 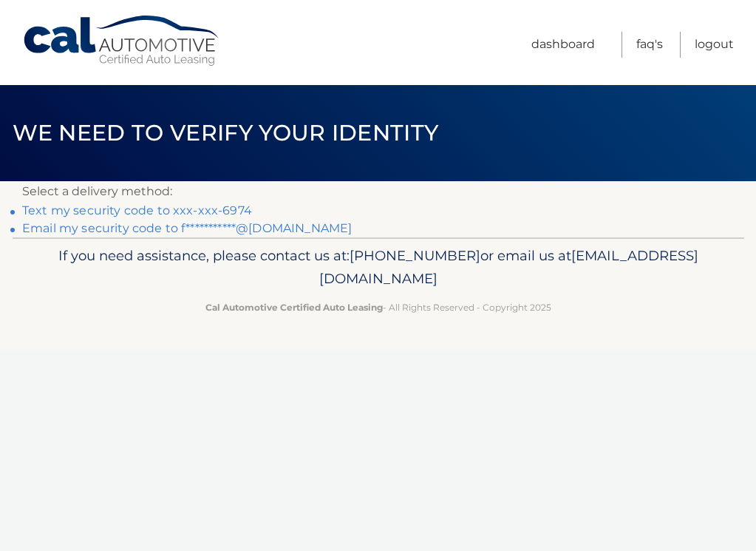 What do you see at coordinates (122, 41) in the screenshot?
I see `a: Cal Automotive` at bounding box center [122, 41].